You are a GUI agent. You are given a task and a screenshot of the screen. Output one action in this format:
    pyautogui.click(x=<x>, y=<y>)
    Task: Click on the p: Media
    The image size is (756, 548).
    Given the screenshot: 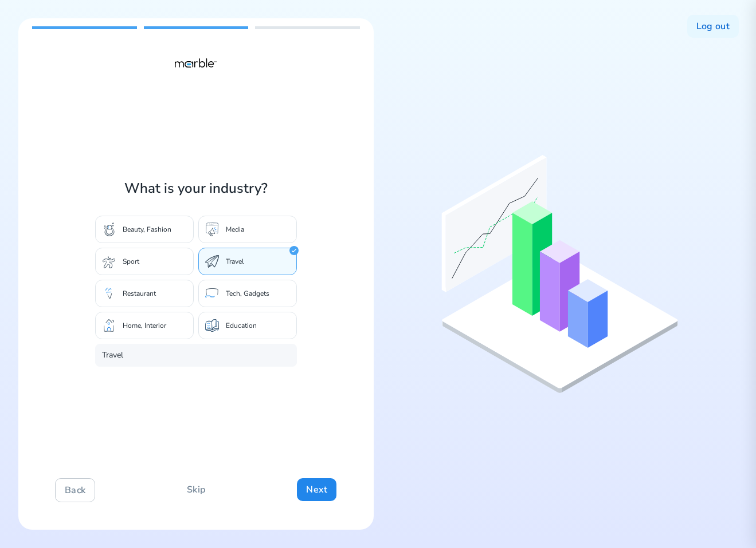 What is the action you would take?
    pyautogui.click(x=235, y=229)
    